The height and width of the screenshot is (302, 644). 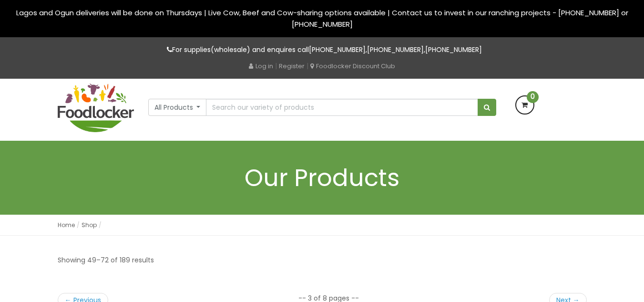 I want to click on h1: Our Products, so click(x=322, y=177).